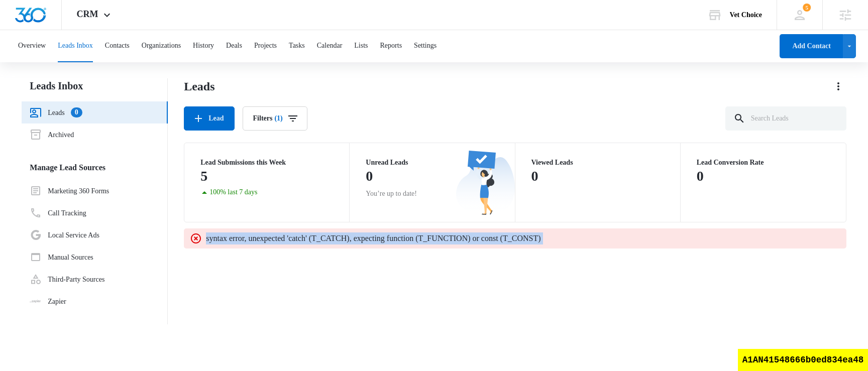 Image resolution: width=868 pixels, height=371 pixels. I want to click on p: Unread Leads, so click(432, 163).